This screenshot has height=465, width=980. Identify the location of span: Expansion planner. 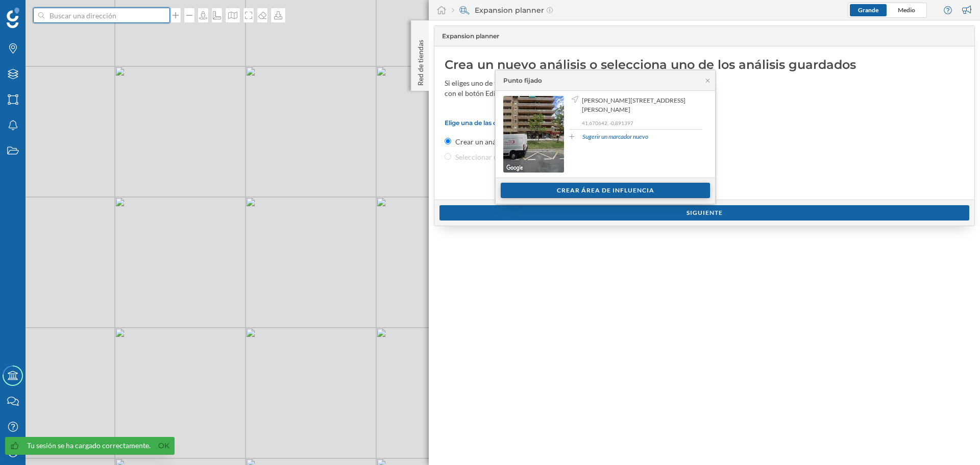
(471, 36).